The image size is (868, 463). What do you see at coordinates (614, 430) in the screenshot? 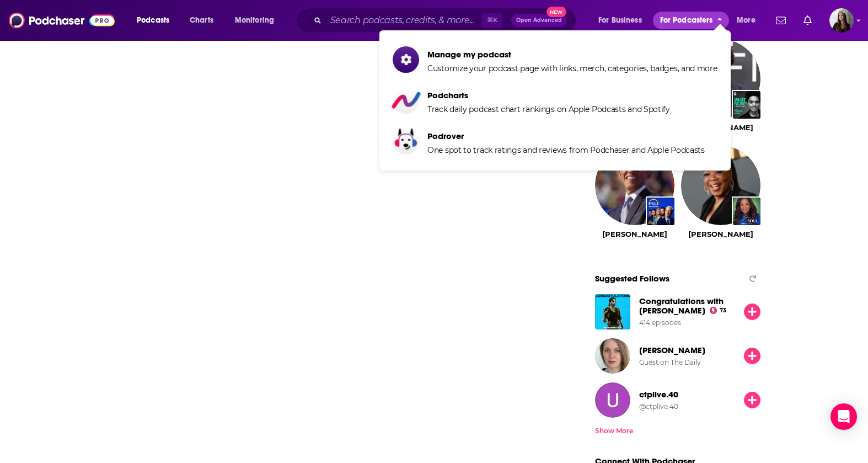
I see `div: Show More` at bounding box center [614, 430].